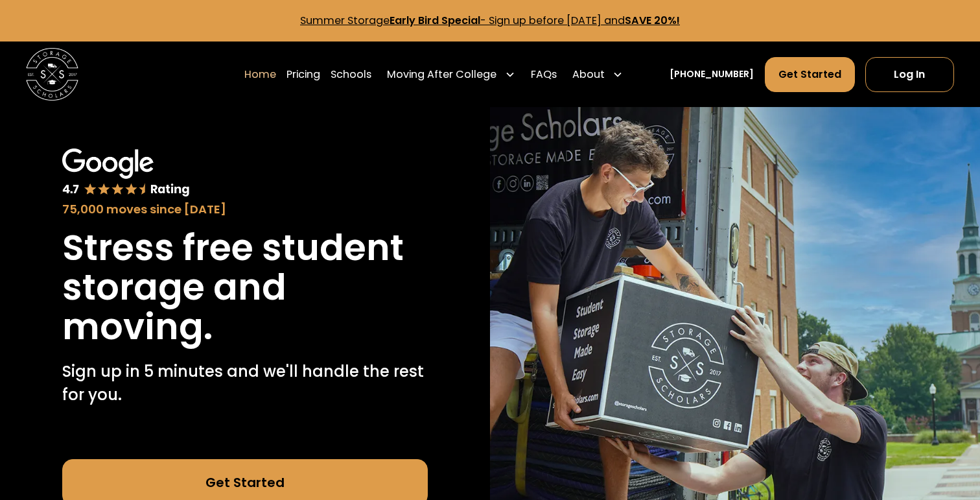  Describe the element at coordinates (303, 74) in the screenshot. I see `a: Pricing` at that location.